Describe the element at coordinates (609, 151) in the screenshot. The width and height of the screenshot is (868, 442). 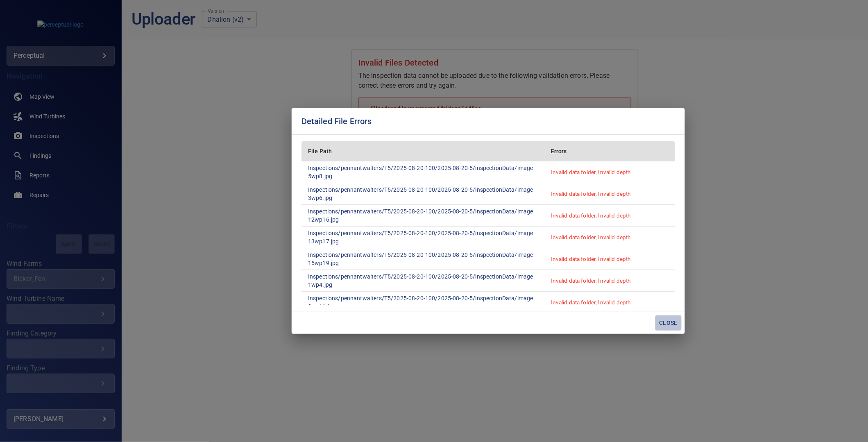
I see `th: Errors` at that location.